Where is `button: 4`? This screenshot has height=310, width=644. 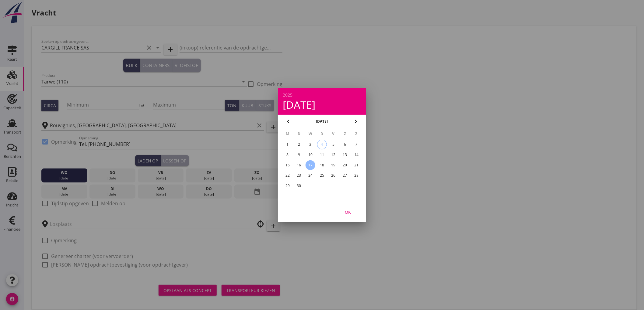
button: 4 is located at coordinates (322, 145).